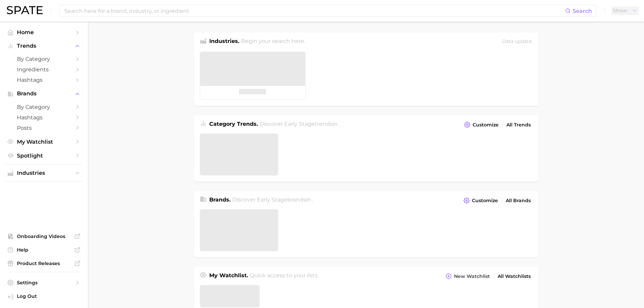  What do you see at coordinates (44, 70) in the screenshot?
I see `span: Ingredients` at bounding box center [44, 70].